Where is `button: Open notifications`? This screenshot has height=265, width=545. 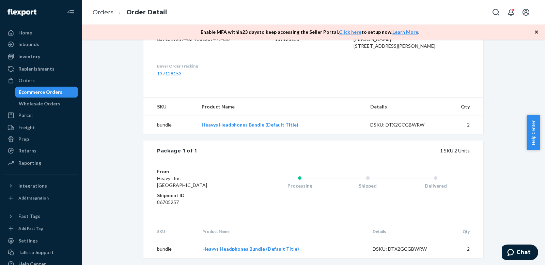 button: Open notifications is located at coordinates (511, 12).